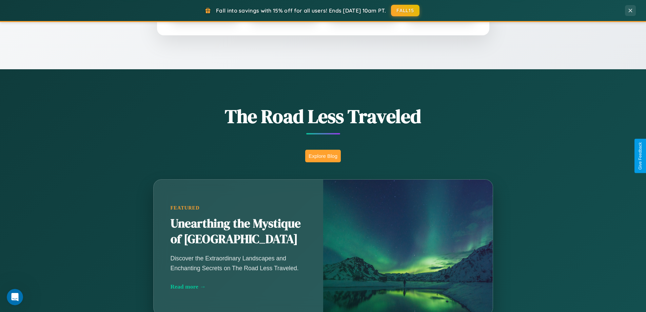  I want to click on div: Give Feedback, so click(640, 156).